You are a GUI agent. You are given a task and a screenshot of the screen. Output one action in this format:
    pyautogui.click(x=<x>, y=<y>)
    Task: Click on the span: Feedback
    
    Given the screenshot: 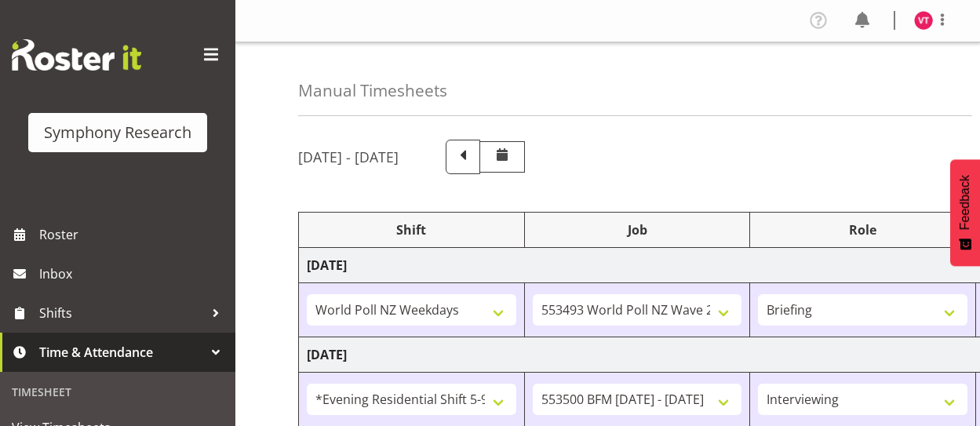 What is the action you would take?
    pyautogui.click(x=965, y=203)
    